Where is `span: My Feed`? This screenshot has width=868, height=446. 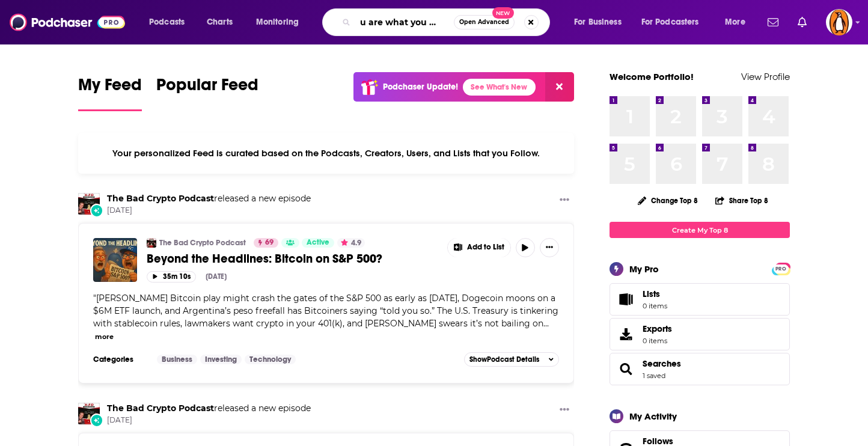
span: My Feed is located at coordinates (110, 88).